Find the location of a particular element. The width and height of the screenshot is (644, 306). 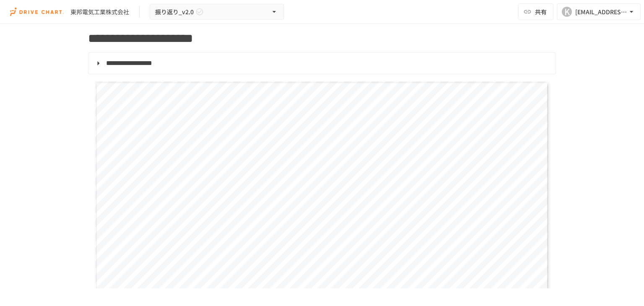

span: 振り返り_v2.0 is located at coordinates (174, 12).